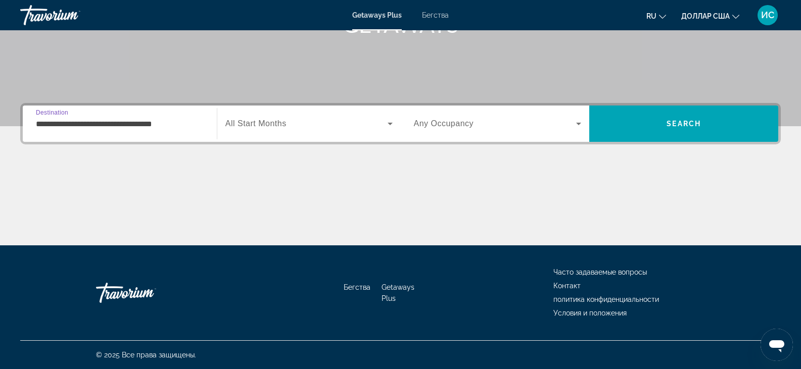 The width and height of the screenshot is (801, 369). What do you see at coordinates (444, 123) in the screenshot?
I see `span: Any Occupancy` at bounding box center [444, 123].